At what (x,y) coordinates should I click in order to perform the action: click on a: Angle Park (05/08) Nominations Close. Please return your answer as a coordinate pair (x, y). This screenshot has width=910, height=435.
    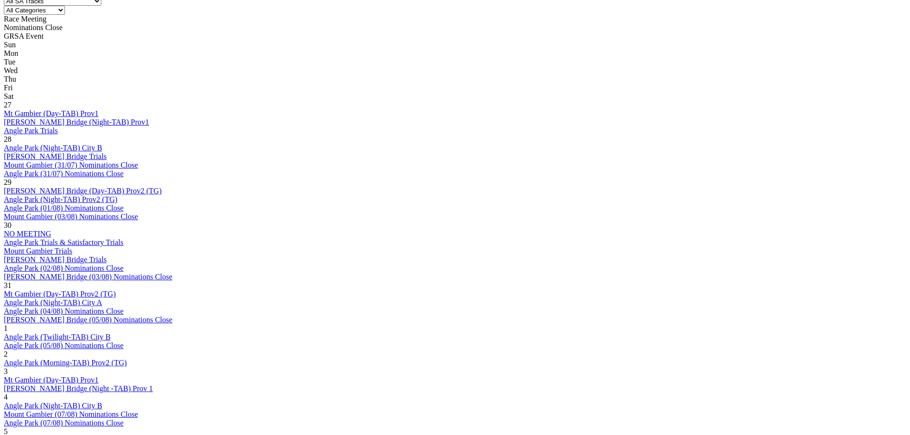
    Looking at the image, I should click on (64, 346).